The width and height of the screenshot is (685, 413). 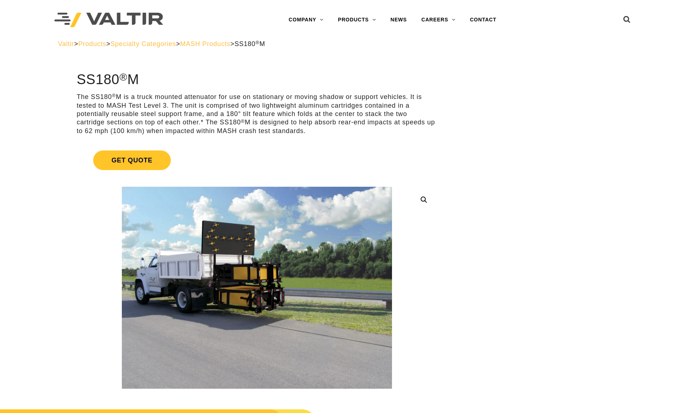 What do you see at coordinates (306, 20) in the screenshot?
I see `a: COMPANY` at bounding box center [306, 20].